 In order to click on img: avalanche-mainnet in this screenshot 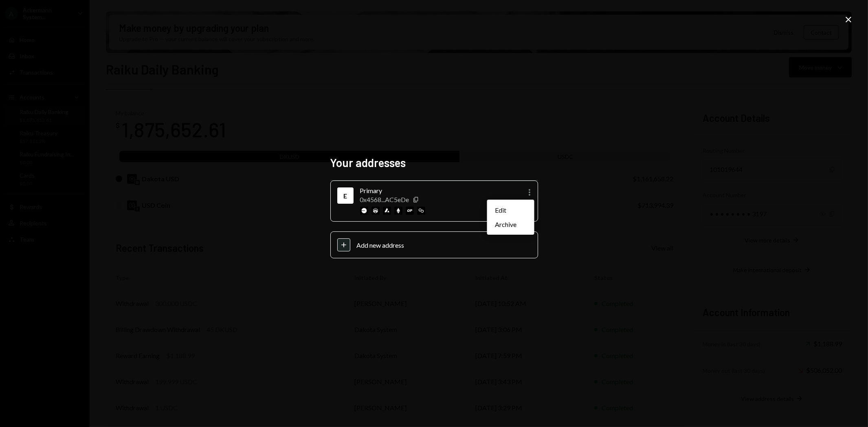, I will do `click(387, 211)`.